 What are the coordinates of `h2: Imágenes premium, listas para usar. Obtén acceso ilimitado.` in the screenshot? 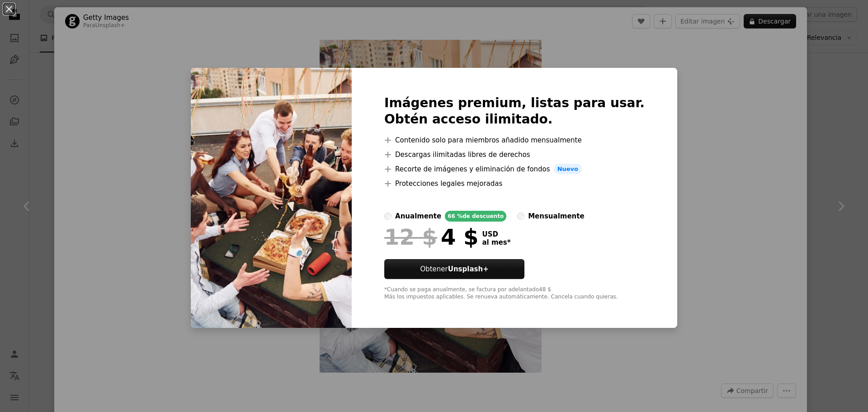 It's located at (515, 111).